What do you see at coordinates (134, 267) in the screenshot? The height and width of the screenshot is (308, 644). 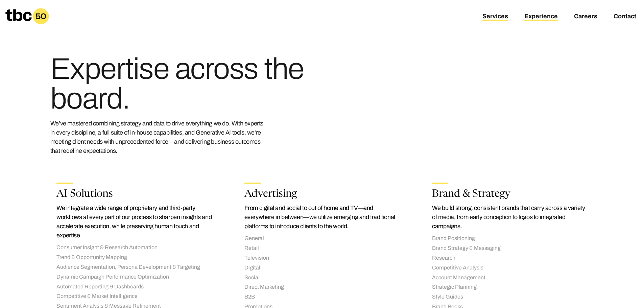 I see `li: Audience Segmentation, Persona Development & Targeting` at bounding box center [134, 267].